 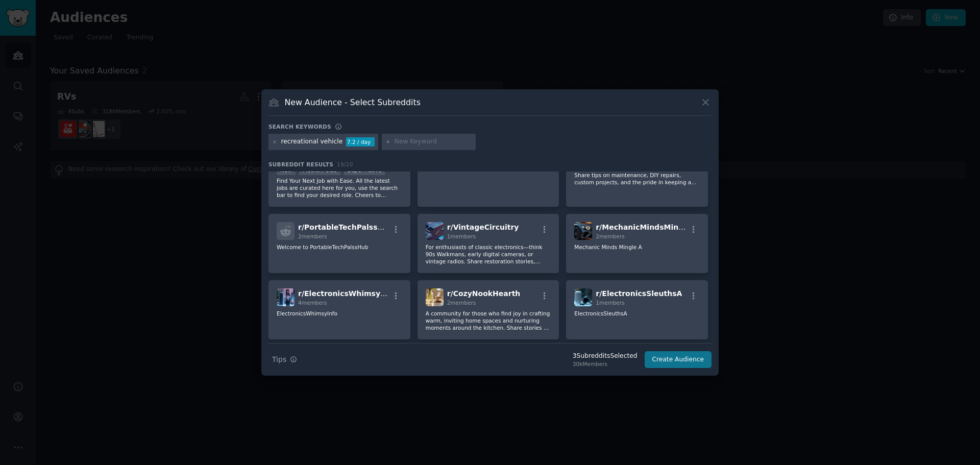 What do you see at coordinates (339, 313) in the screenshot?
I see `p: ElectronicsWhimsyInfo` at bounding box center [339, 313].